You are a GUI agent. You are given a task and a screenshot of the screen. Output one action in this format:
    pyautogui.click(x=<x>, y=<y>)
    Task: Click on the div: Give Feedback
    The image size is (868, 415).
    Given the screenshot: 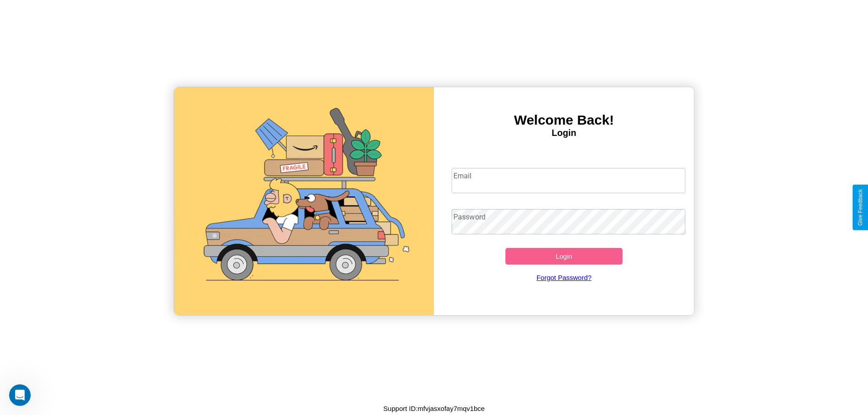 What is the action you would take?
    pyautogui.click(x=860, y=208)
    